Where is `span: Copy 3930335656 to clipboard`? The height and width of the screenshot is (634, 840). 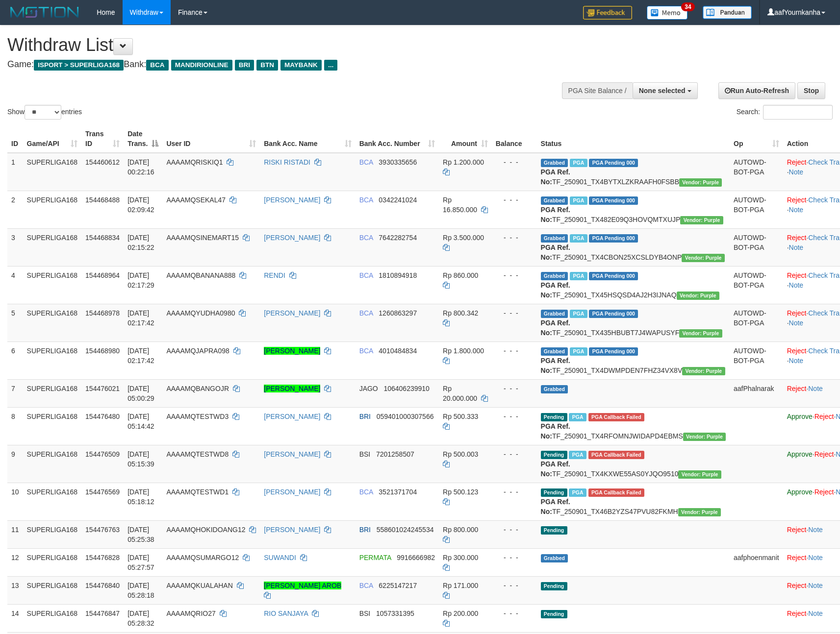
span: Copy 3930335656 to clipboard is located at coordinates (398, 162).